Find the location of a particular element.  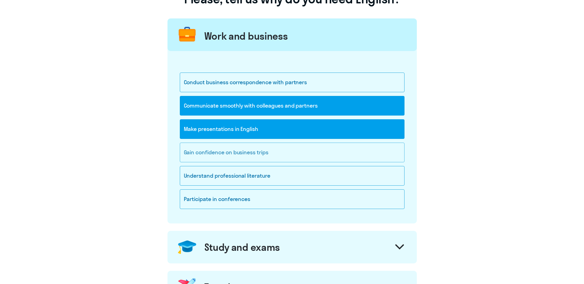

div: Communicate smoothly with colleagues and partners is located at coordinates (292, 106).